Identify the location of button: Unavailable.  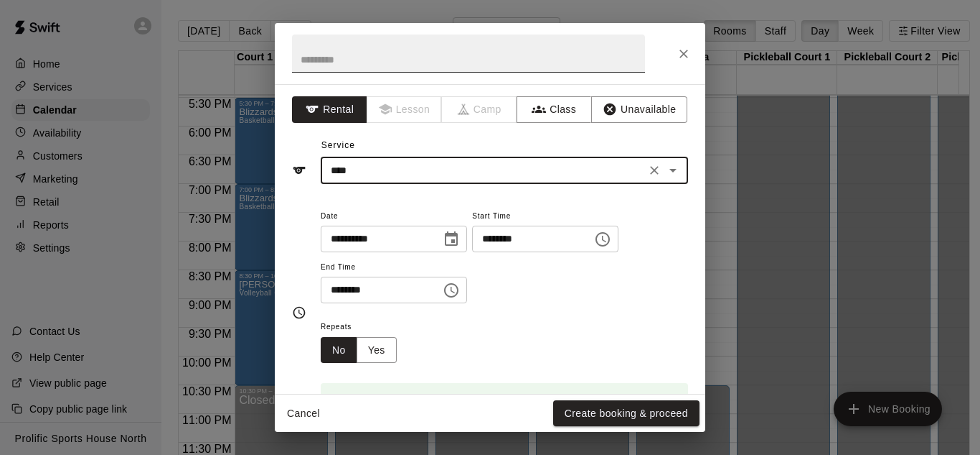
(639, 109).